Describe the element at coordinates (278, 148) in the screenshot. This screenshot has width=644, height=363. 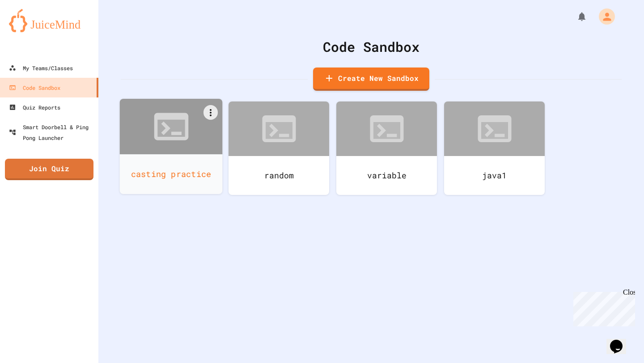
I see `a: random` at that location.